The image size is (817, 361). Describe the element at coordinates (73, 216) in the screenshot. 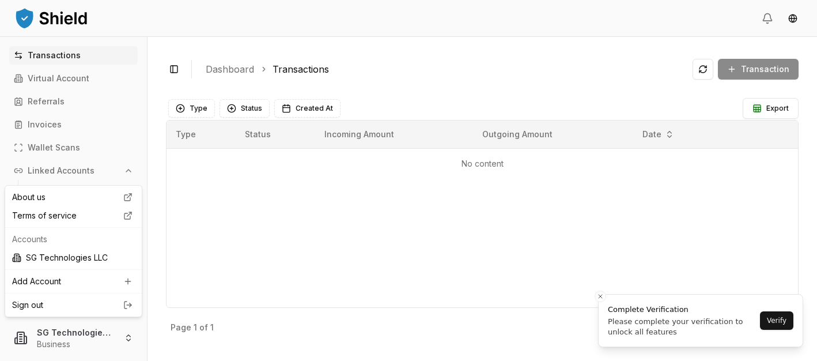

I see `div: Terms of service` at that location.